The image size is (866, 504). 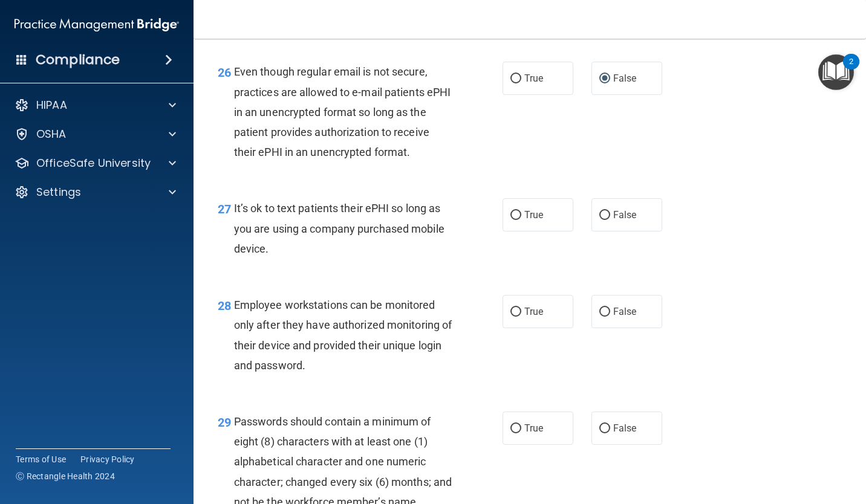 What do you see at coordinates (97, 25) in the screenshot?
I see `img: PMB logo` at bounding box center [97, 25].